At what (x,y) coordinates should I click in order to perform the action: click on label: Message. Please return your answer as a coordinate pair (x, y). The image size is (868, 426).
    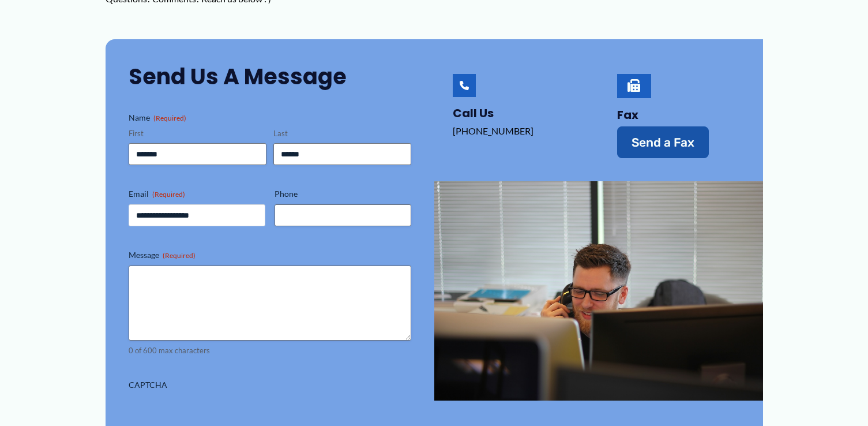
    Looking at the image, I should click on (270, 255).